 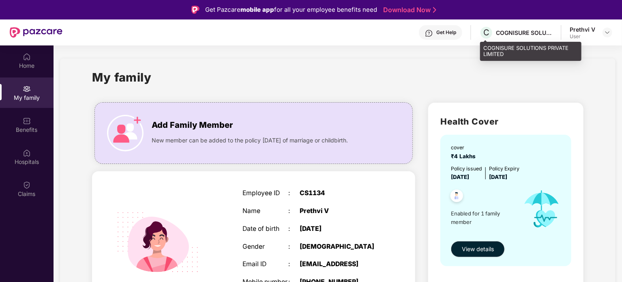 I want to click on div: Name, so click(x=265, y=211).